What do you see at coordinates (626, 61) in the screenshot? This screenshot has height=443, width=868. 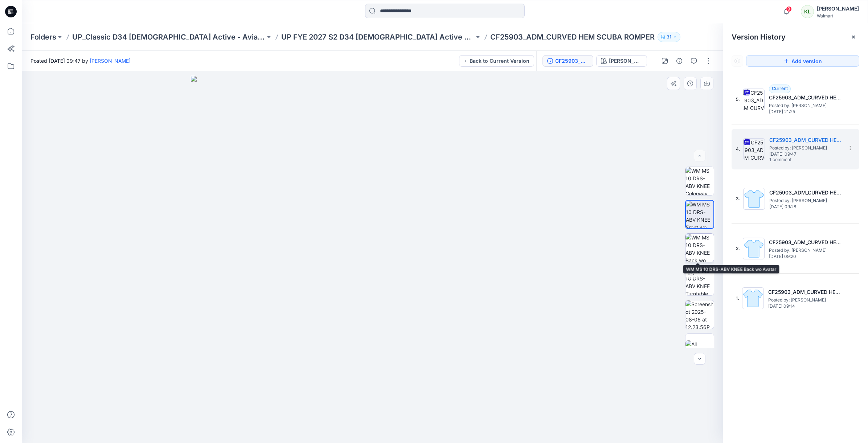 I see `div: WHEAT HEATHER` at bounding box center [626, 61].